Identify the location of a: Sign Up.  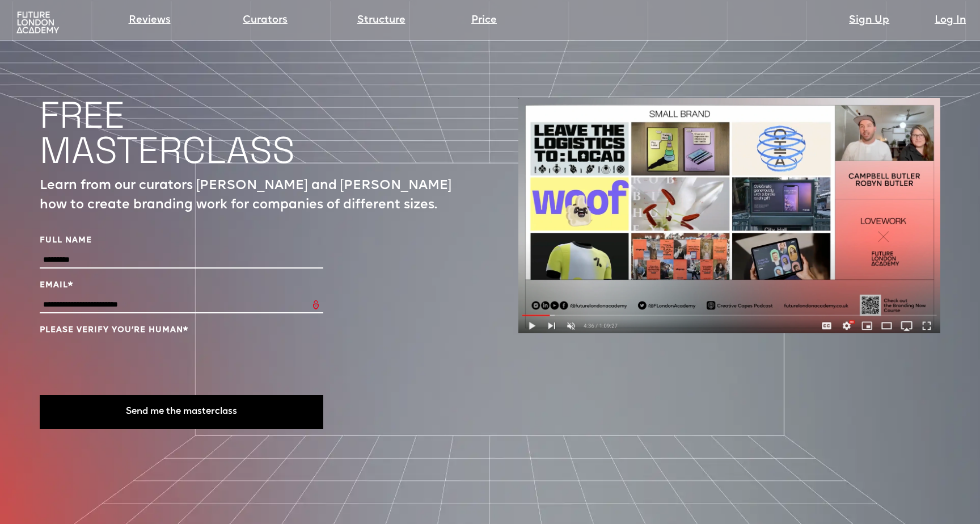
(869, 21).